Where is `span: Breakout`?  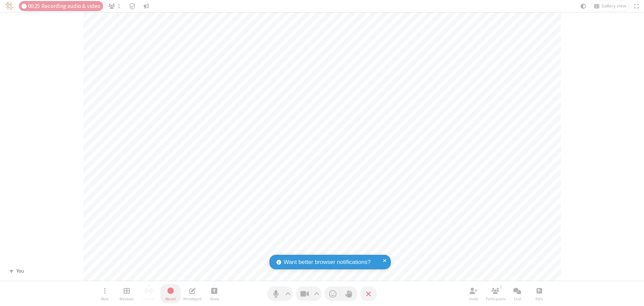
span: Breakout is located at coordinates (126, 299).